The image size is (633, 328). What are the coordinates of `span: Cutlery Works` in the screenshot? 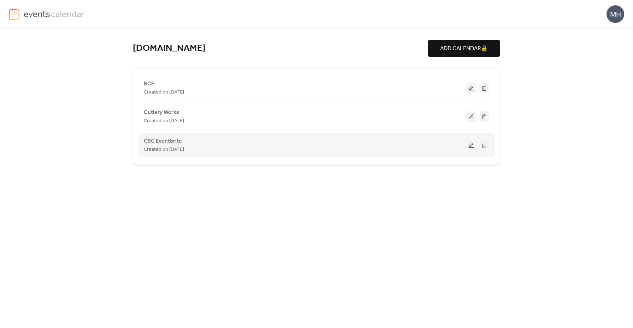 It's located at (161, 113).